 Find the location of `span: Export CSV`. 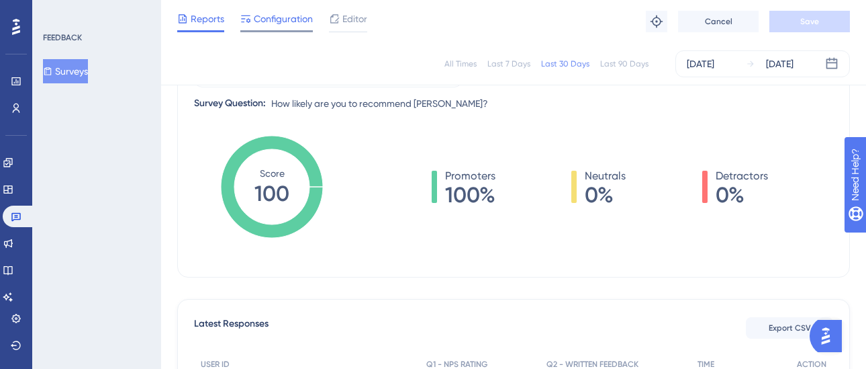

span: Export CSV is located at coordinates (789, 328).